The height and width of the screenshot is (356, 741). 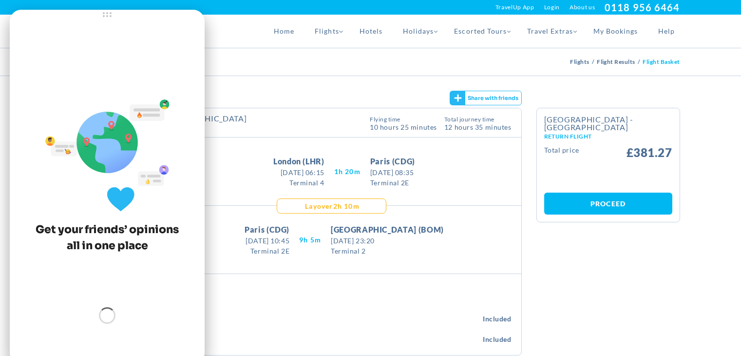 What do you see at coordinates (371, 31) in the screenshot?
I see `a: Hotels` at bounding box center [371, 31].